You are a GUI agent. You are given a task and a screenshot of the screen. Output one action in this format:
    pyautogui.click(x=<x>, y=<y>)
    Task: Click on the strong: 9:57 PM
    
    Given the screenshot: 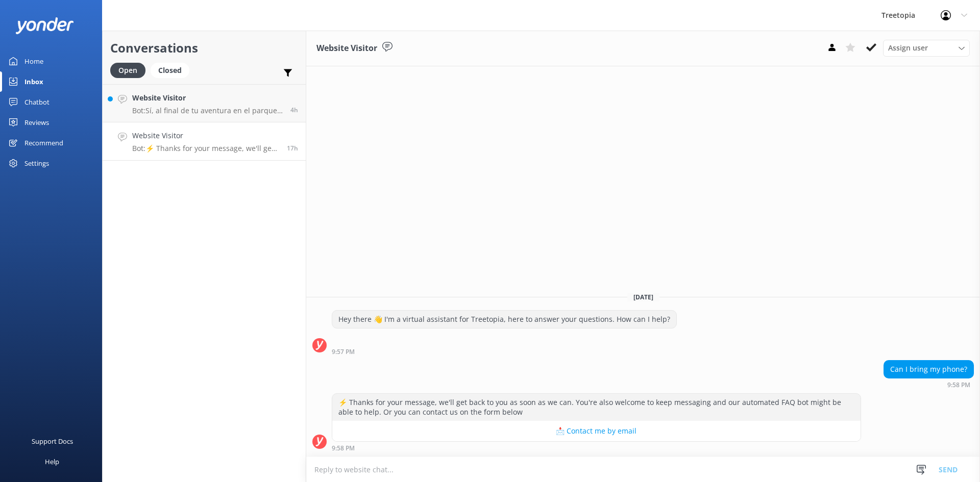 What is the action you would take?
    pyautogui.click(x=343, y=353)
    